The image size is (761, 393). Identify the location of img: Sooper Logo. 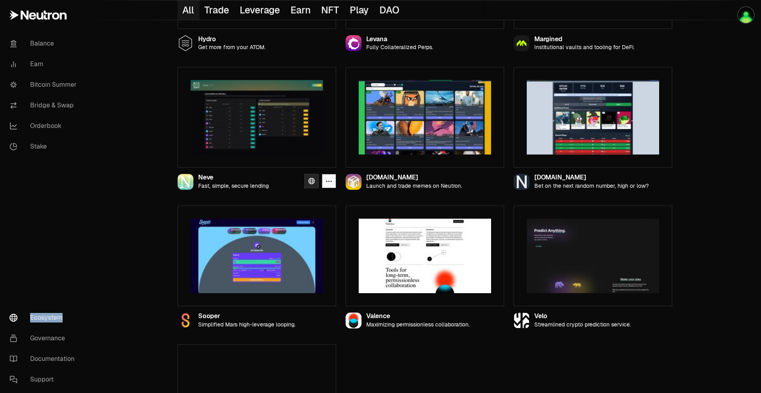
(186, 321).